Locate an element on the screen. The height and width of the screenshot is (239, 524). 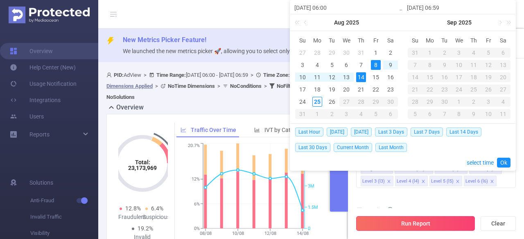
td: October 4, 2025 is located at coordinates (503, 102).